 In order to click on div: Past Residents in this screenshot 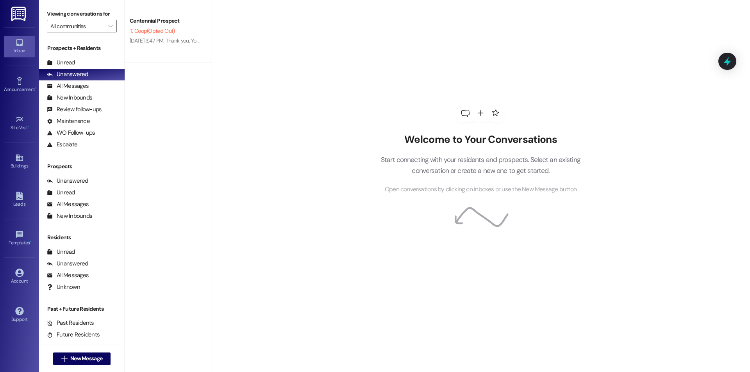, I will do `click(70, 323)`.